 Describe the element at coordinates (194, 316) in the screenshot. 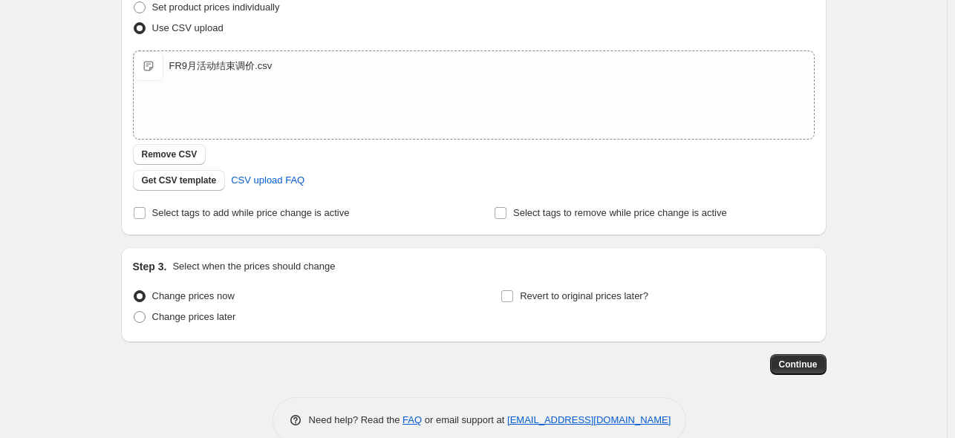

I see `span: Change prices later` at that location.